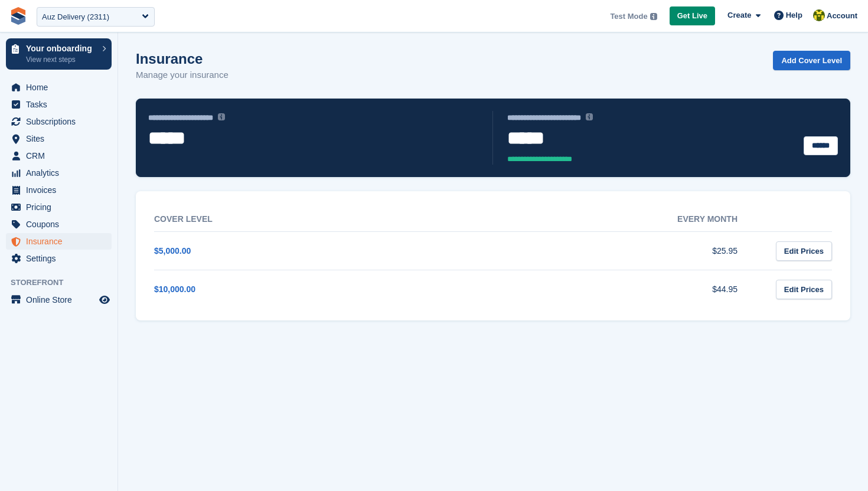 The image size is (868, 491). Describe the element at coordinates (182, 58) in the screenshot. I see `h1: Insurance` at that location.